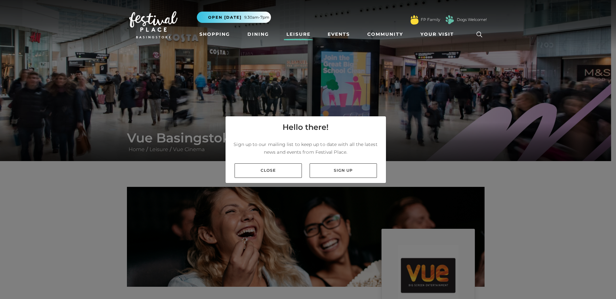  I want to click on a: Shopping, so click(215, 34).